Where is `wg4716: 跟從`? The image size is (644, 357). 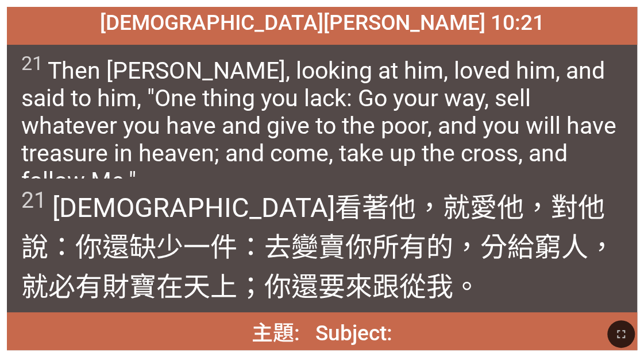
wg4716: 跟從 is located at coordinates (427, 286).